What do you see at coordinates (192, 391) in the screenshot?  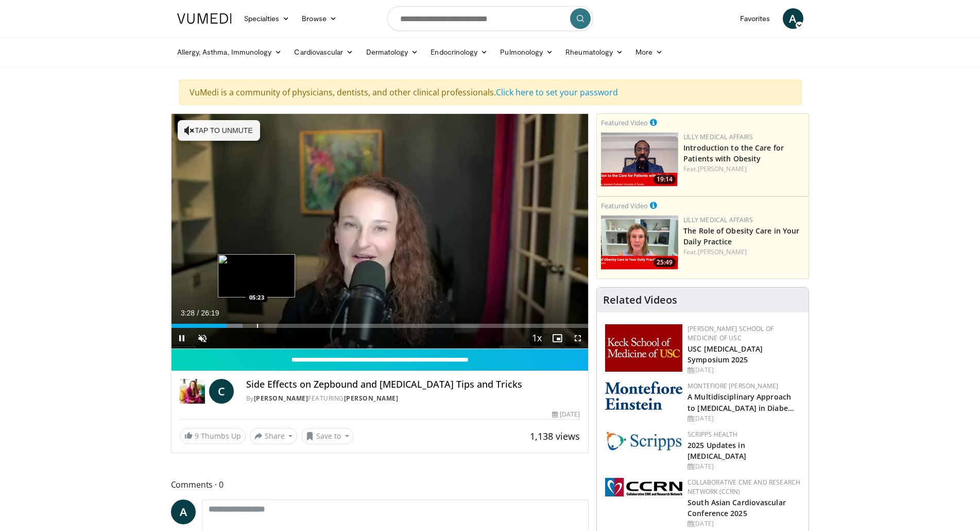 I see `img: Dr. Carolynn Francavilla` at bounding box center [192, 391].